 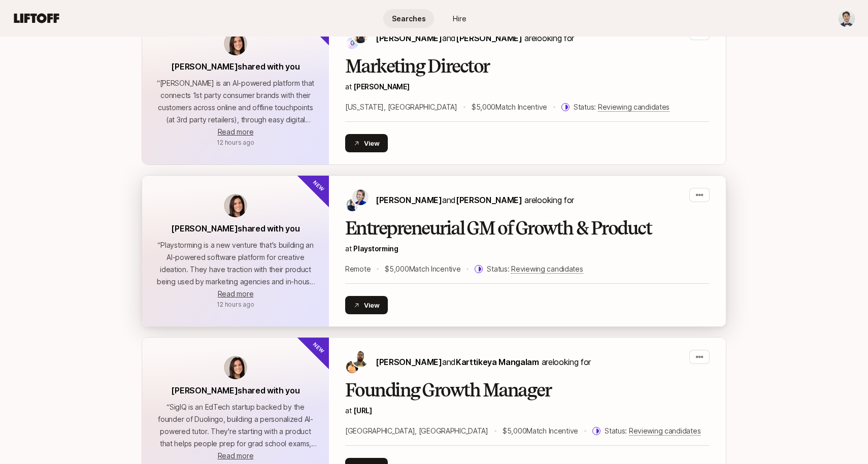 What do you see at coordinates (459, 18) in the screenshot?
I see `span: Hire` at bounding box center [459, 18].